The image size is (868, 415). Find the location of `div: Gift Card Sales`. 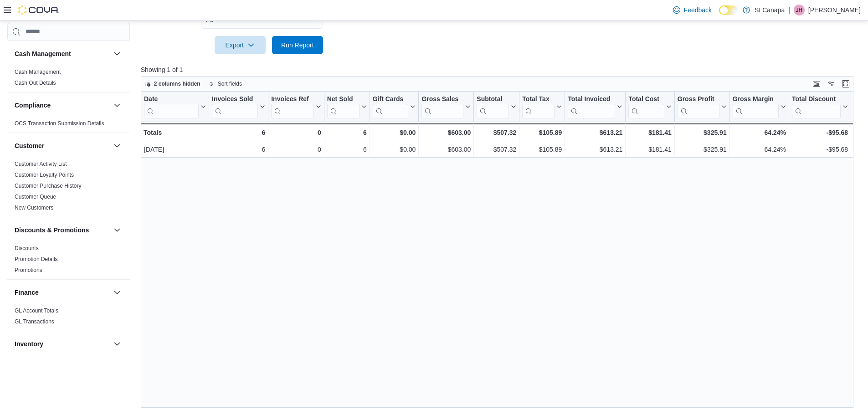

div: Gift Card Sales is located at coordinates (390, 106).